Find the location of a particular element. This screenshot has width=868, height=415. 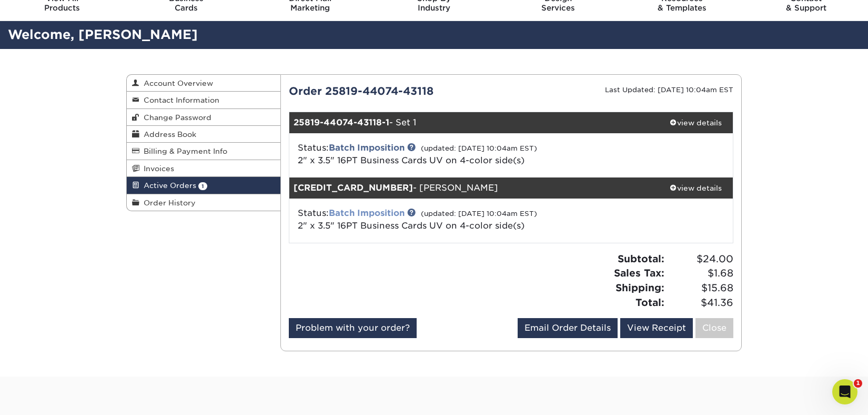

a: Close is located at coordinates (714, 328).